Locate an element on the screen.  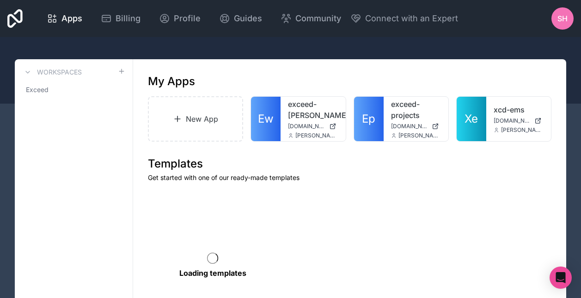
p: Get started with one of our ready-made templates is located at coordinates (350, 178).